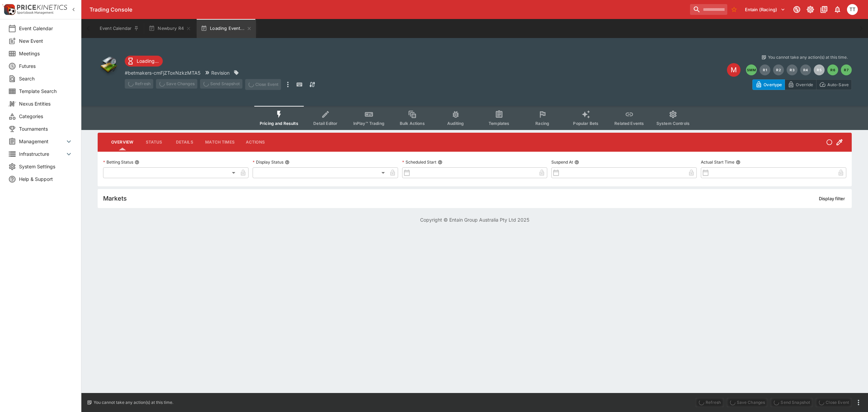  What do you see at coordinates (42, 141) in the screenshot?
I see `span: Management` at bounding box center [42, 141].